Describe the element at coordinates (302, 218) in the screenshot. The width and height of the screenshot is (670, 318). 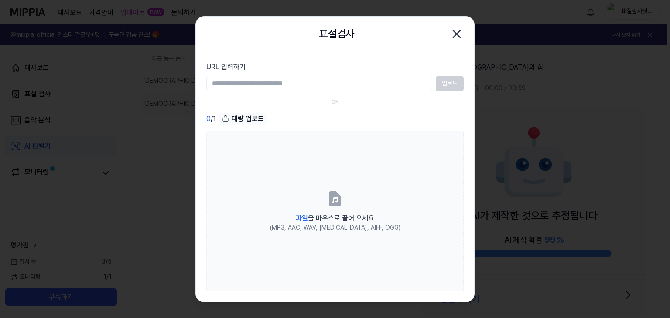
I see `span: 파일` at that location.